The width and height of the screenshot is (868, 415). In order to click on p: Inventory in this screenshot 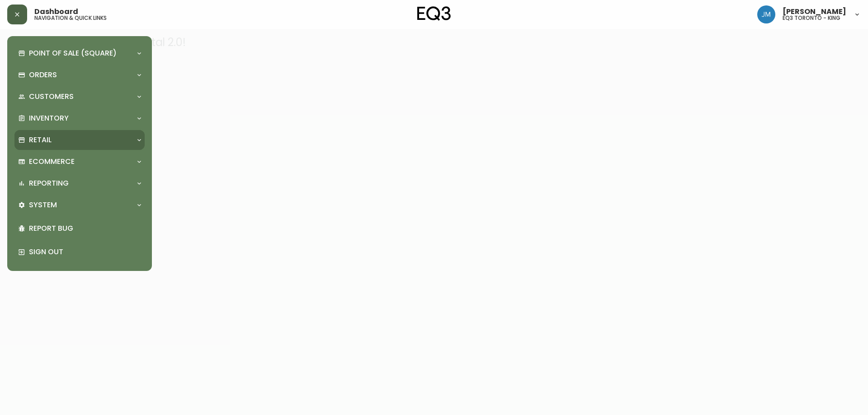, I will do `click(49, 118)`.